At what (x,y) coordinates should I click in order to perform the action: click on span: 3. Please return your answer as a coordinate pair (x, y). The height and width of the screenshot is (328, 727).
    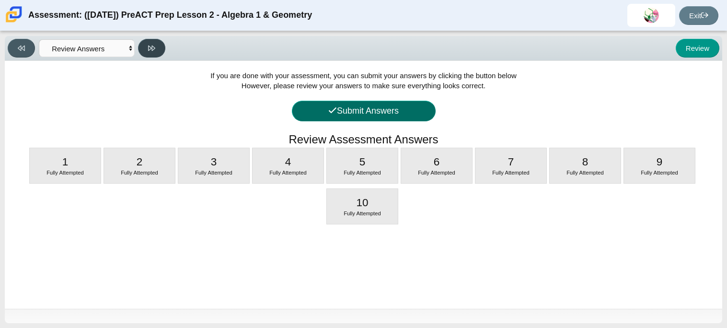
    Looking at the image, I should click on (214, 162).